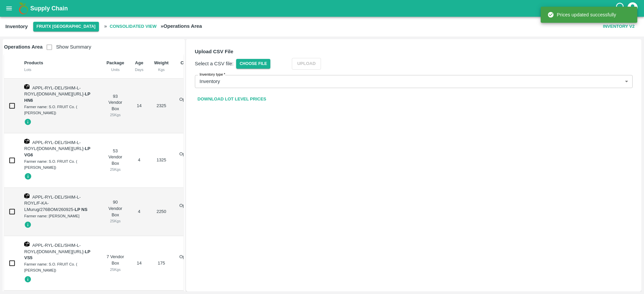  I want to click on div: Units, so click(115, 70).